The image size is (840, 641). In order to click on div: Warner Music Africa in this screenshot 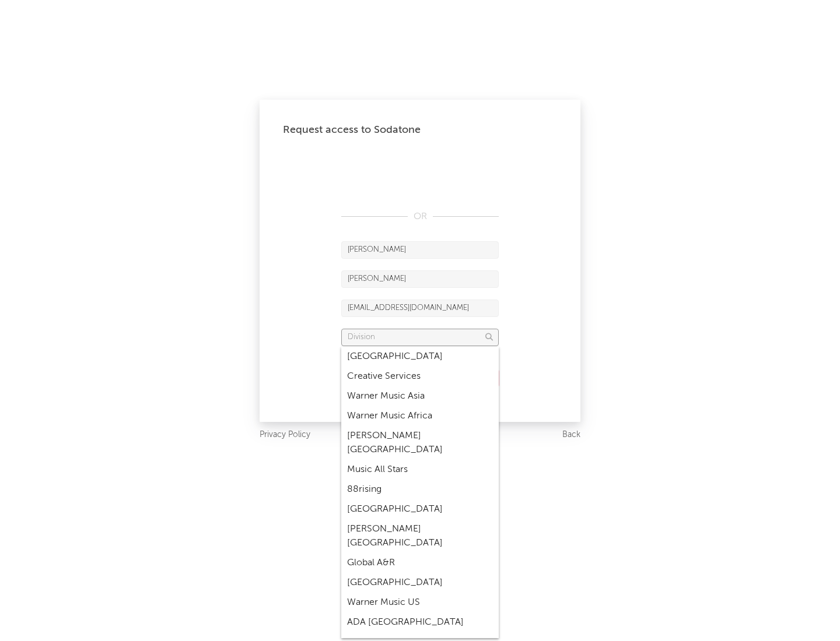, I will do `click(420, 416)`.